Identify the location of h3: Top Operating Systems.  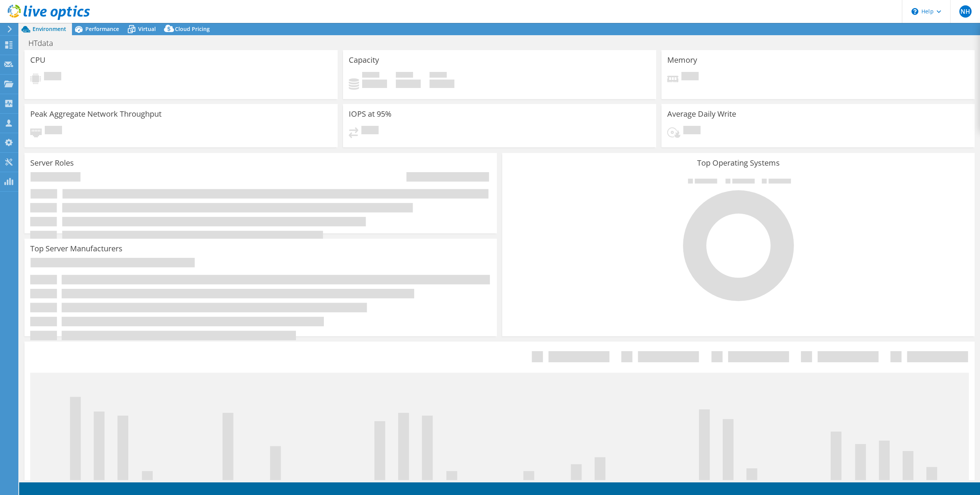
(738, 163).